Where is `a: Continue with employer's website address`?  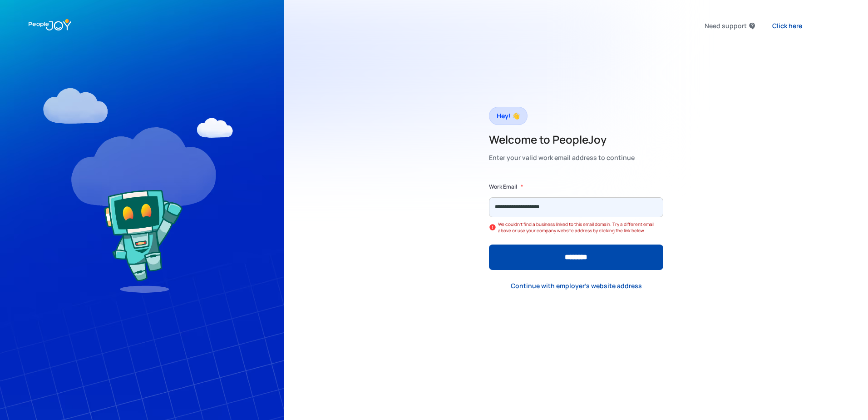
a: Continue with employer's website address is located at coordinates (576, 286).